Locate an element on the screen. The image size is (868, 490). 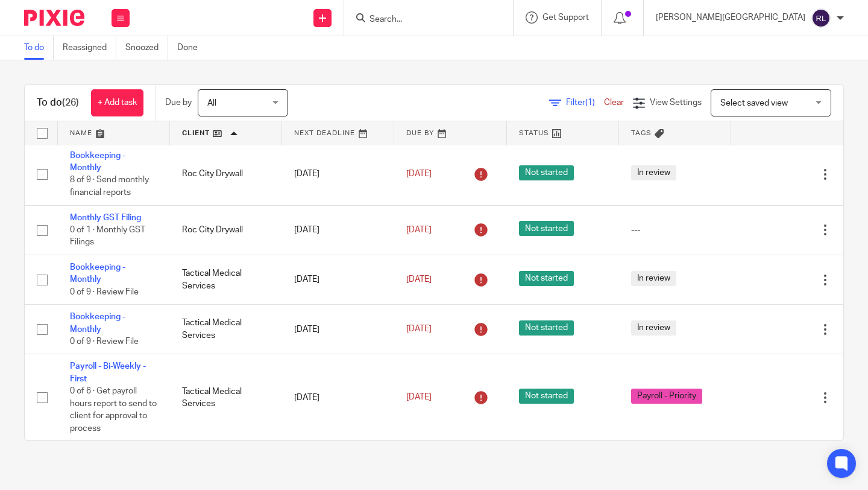
p: Due by is located at coordinates (179, 102).